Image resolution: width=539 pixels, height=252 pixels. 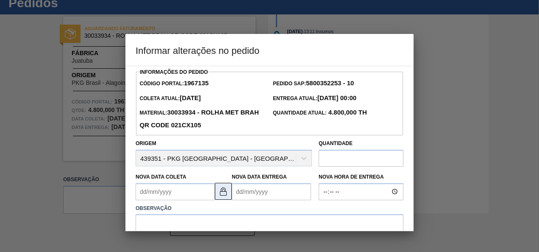 What do you see at coordinates (174, 83) in the screenshot?
I see `span: Código Portal:` at bounding box center [174, 83].